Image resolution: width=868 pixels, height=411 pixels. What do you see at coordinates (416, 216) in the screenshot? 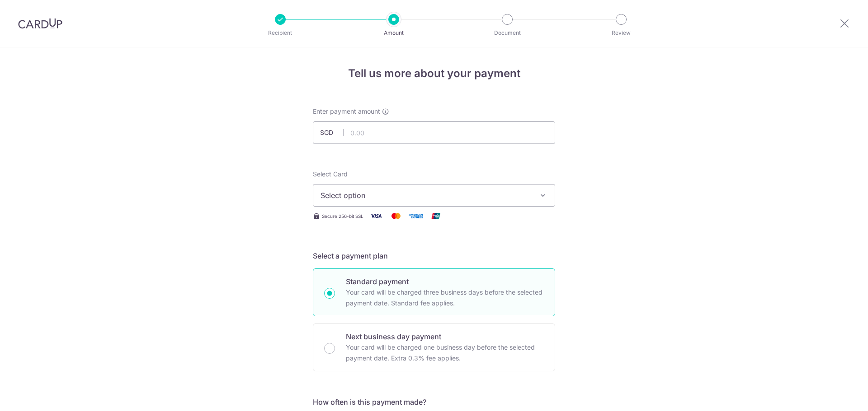
I see `img: American Express` at bounding box center [416, 216].